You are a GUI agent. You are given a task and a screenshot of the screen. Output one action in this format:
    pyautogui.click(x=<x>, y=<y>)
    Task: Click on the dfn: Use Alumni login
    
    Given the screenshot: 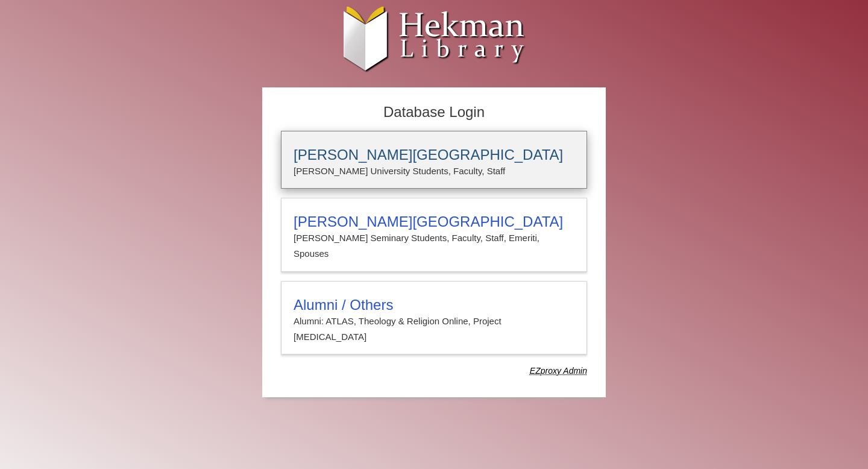 What is the action you would take?
    pyautogui.click(x=558, y=371)
    